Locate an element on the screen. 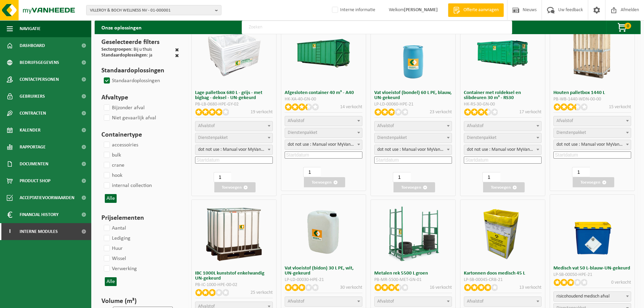 Image resolution: width=644 pixels, height=308 pixels. h3: Containertype is located at coordinates (140, 135).